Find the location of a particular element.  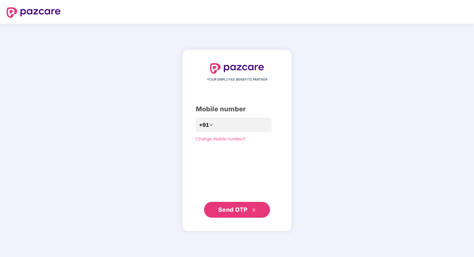

a: Change mobile number? is located at coordinates (221, 139).